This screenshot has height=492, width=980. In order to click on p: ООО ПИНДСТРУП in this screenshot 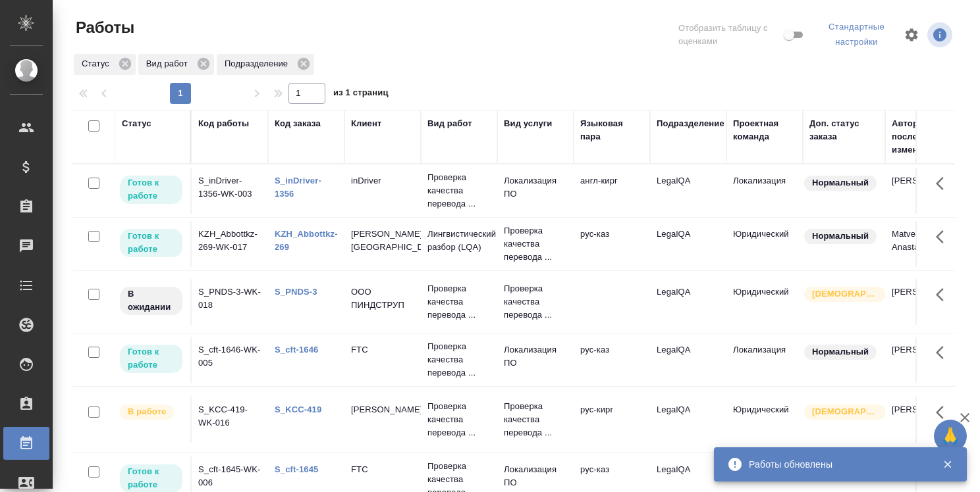, I will do `click(382, 299)`.